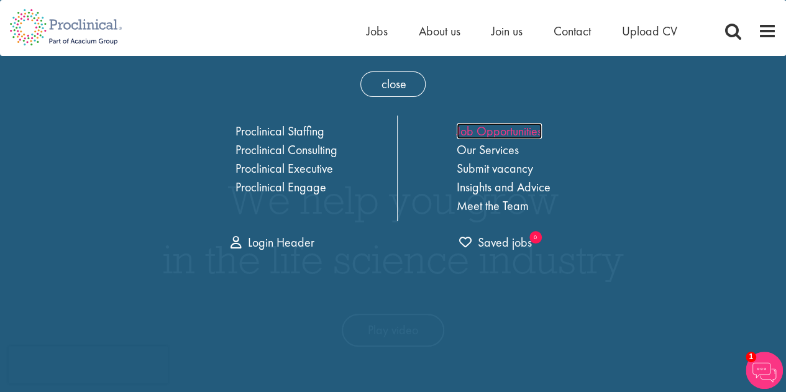 Image resolution: width=786 pixels, height=392 pixels. I want to click on a: Login Header, so click(272, 242).